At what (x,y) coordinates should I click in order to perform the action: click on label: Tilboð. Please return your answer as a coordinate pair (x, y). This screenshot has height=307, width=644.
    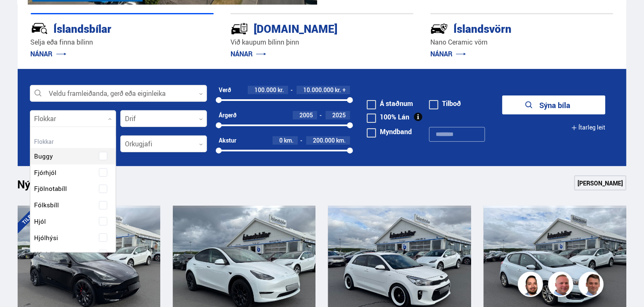
    Looking at the image, I should click on (445, 103).